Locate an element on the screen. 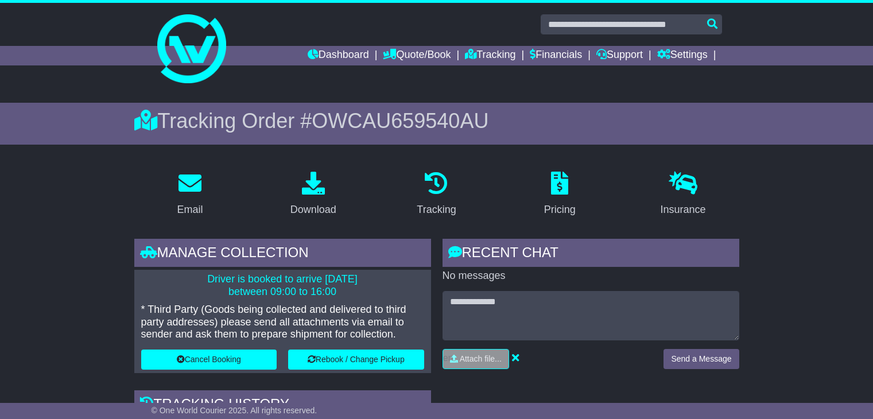  div: Tracking Order # is located at coordinates (437, 121).